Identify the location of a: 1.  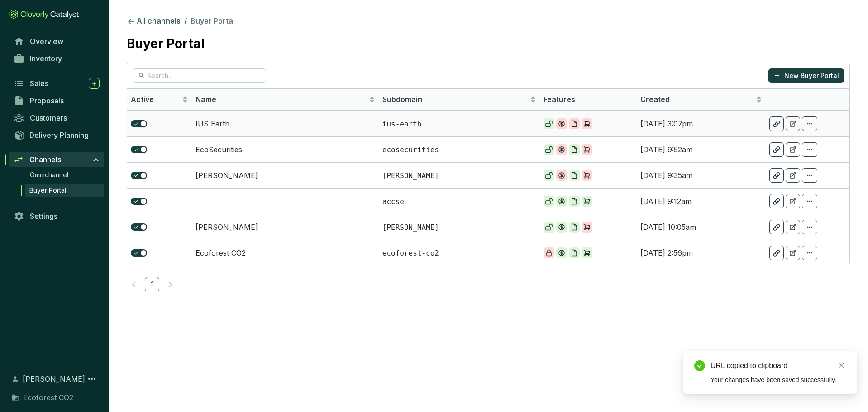
(152, 284).